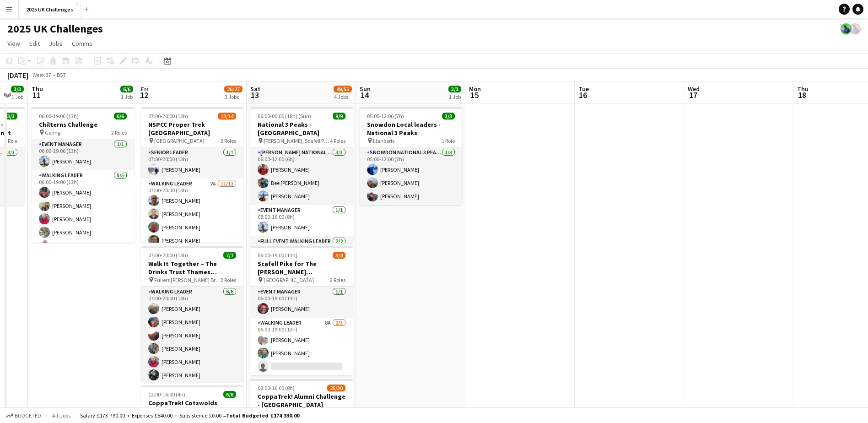 The width and height of the screenshot is (868, 423). I want to click on span: Comms, so click(82, 43).